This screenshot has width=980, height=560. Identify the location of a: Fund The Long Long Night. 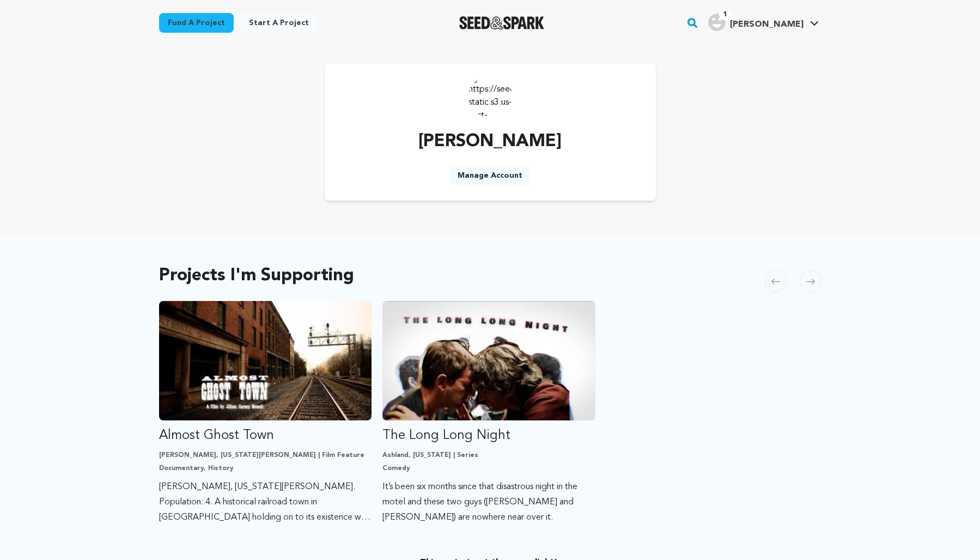
(489, 413).